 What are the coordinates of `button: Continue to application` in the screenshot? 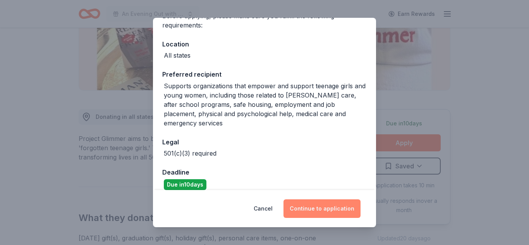 It's located at (322, 209).